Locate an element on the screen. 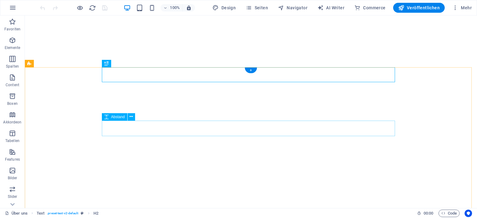 The width and height of the screenshot is (477, 218). button: Design is located at coordinates (224, 8).